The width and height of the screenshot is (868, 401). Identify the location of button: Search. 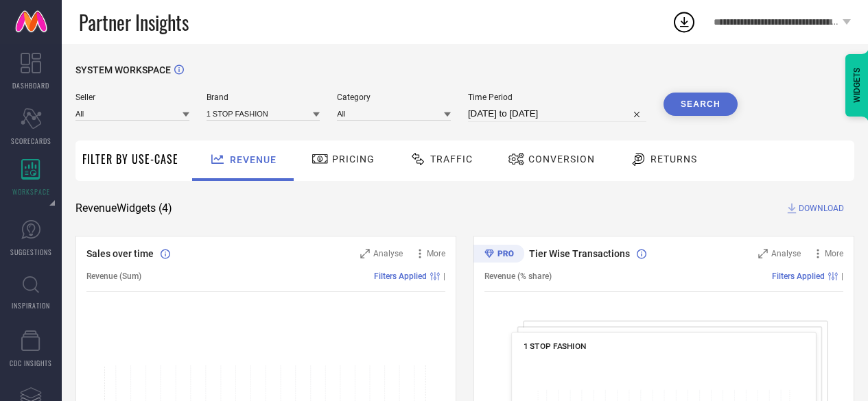
(700, 104).